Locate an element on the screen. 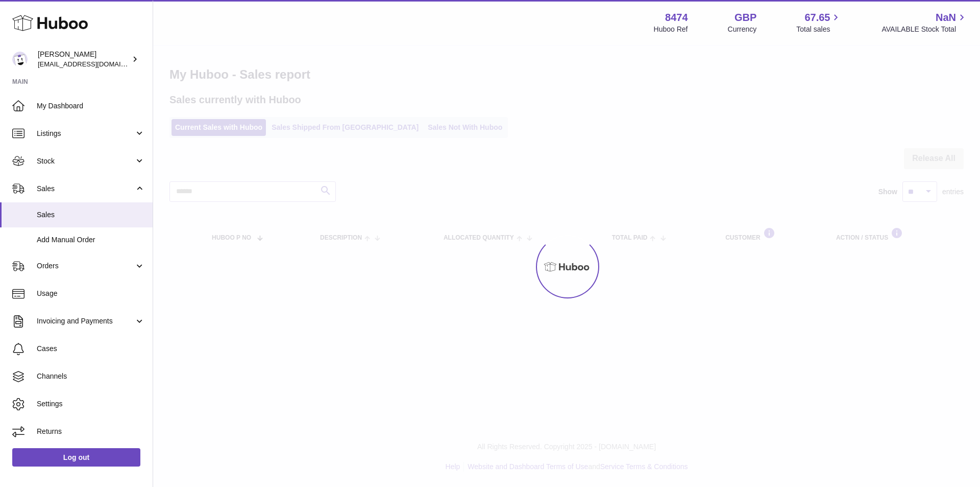 The height and width of the screenshot is (487, 980). div: Currency is located at coordinates (742, 29).